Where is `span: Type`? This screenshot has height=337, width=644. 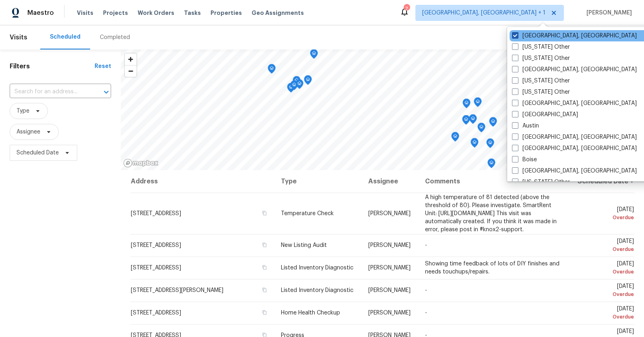
span: Type is located at coordinates (23, 111).